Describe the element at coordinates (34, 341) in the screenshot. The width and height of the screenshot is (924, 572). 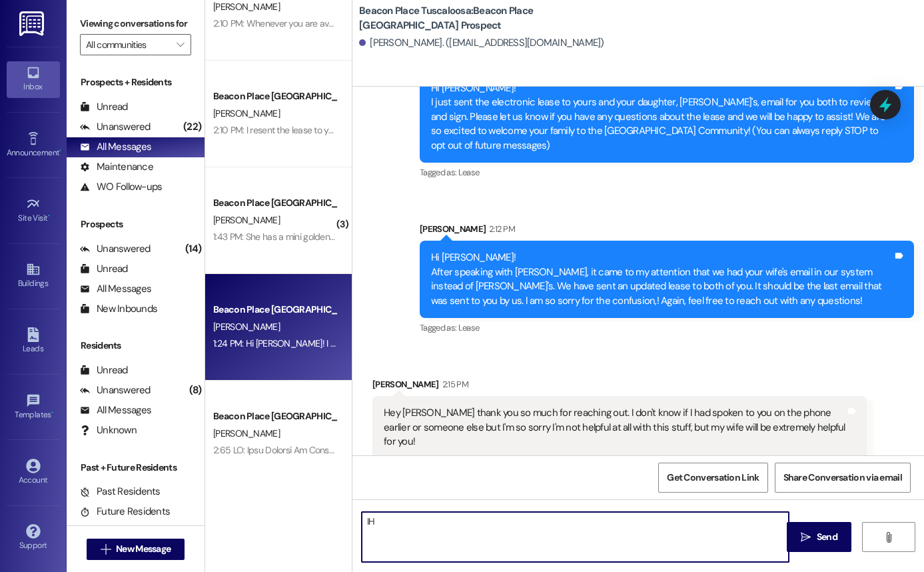
I see `a: Leads` at that location.